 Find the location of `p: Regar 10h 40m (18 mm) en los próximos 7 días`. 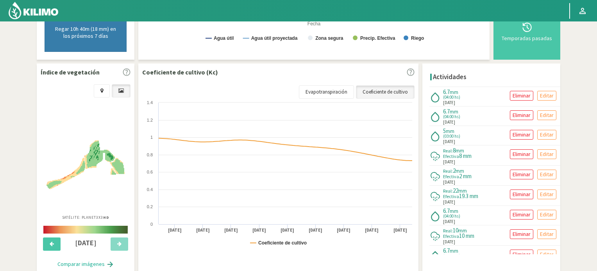

p: Regar 10h 40m (18 mm) en los próximos 7 días is located at coordinates (86, 32).